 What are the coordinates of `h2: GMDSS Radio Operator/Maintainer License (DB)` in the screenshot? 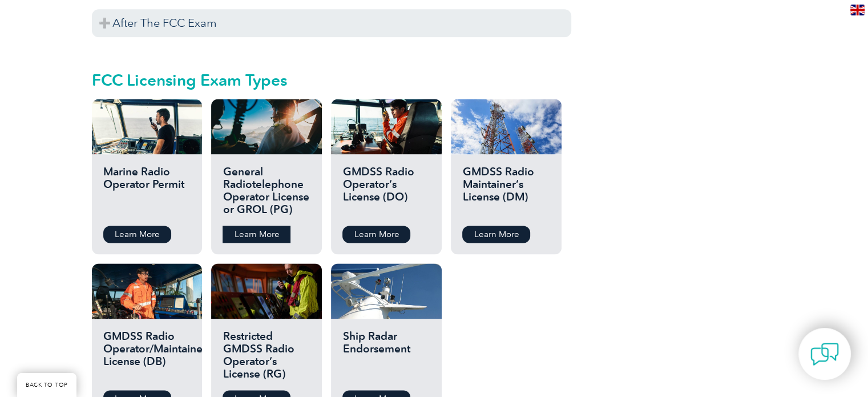 It's located at (147, 356).